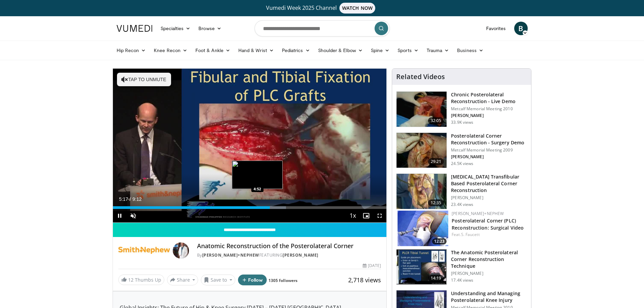  Describe the element at coordinates (380, 216) in the screenshot. I see `button: Fullscreen` at that location.